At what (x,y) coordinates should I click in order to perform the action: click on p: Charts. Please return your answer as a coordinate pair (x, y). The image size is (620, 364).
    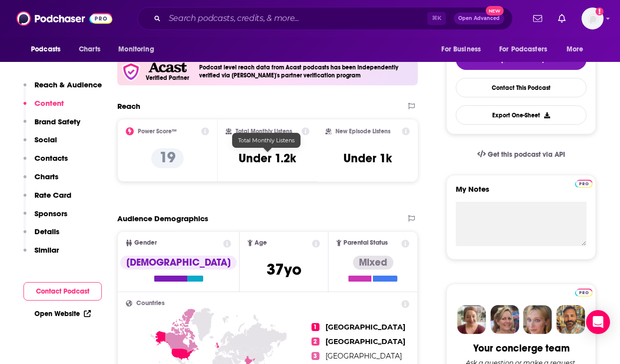
    Looking at the image, I should click on (46, 176).